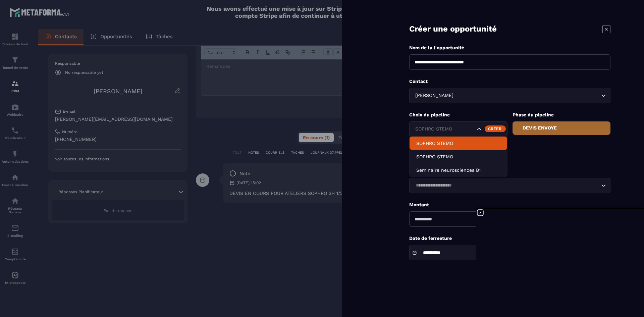 This screenshot has width=644, height=317. Describe the element at coordinates (510, 48) in the screenshot. I see `p: Nom de la l'opportunité` at that location.